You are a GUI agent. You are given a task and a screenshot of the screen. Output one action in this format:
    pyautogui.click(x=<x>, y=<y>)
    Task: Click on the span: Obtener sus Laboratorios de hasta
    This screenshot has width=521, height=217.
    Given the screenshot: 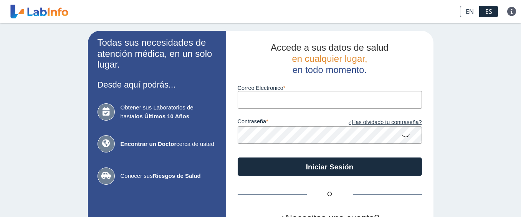 What is the action you would take?
    pyautogui.click(x=169, y=112)
    